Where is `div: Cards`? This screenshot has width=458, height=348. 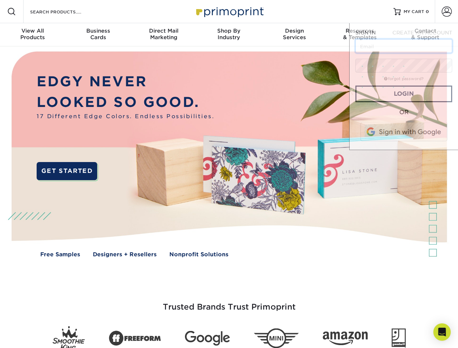 div: Cards is located at coordinates (98, 34).